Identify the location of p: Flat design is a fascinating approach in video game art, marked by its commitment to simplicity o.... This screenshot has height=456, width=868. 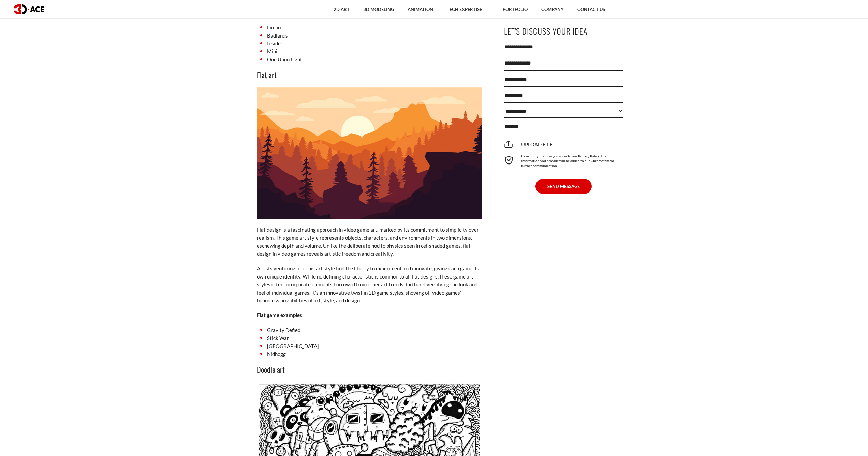
(369, 242).